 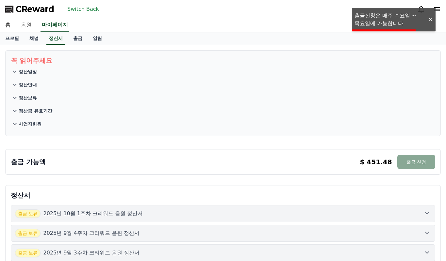 I want to click on a: 마이페이지, so click(x=55, y=25).